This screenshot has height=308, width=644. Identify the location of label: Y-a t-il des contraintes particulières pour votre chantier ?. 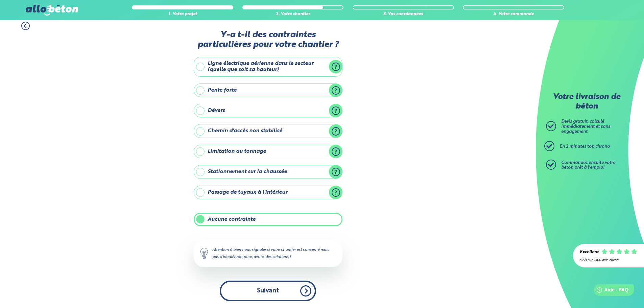
(268, 40).